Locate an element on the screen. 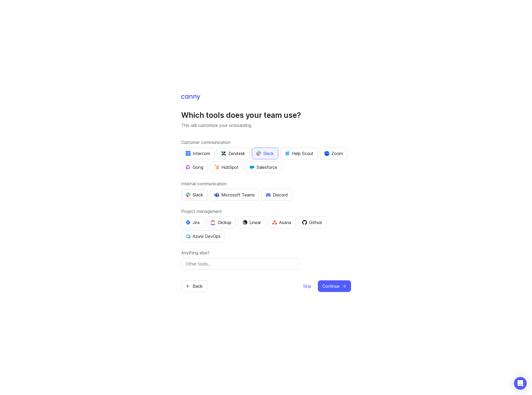  div: Discord is located at coordinates (277, 195).